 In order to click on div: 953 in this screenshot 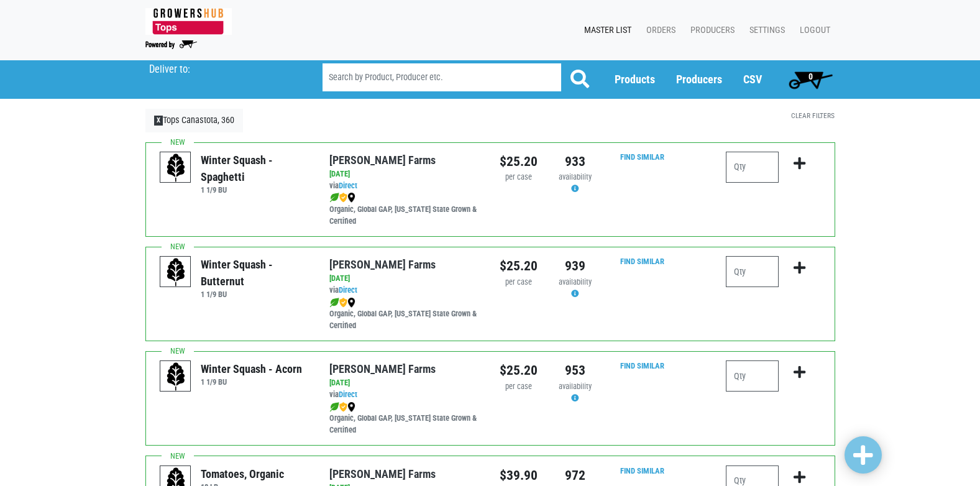, I will do `click(575, 370)`.